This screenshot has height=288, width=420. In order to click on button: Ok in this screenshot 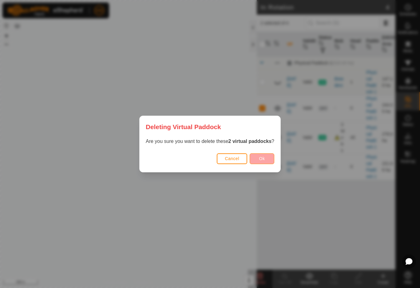, I will do `click(262, 159)`.